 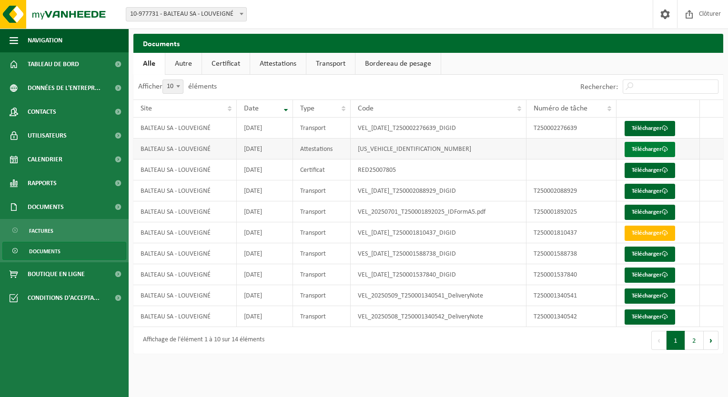 I want to click on td: T250001340542, so click(x=571, y=317).